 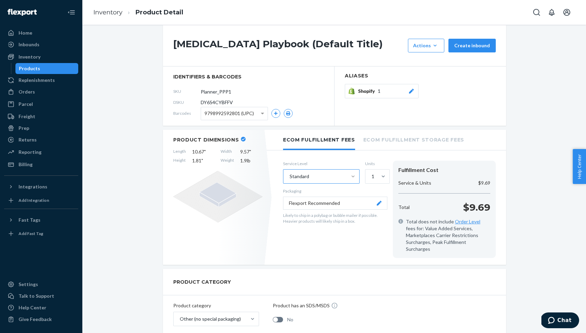 I want to click on button: Give Feedback, so click(x=41, y=320).